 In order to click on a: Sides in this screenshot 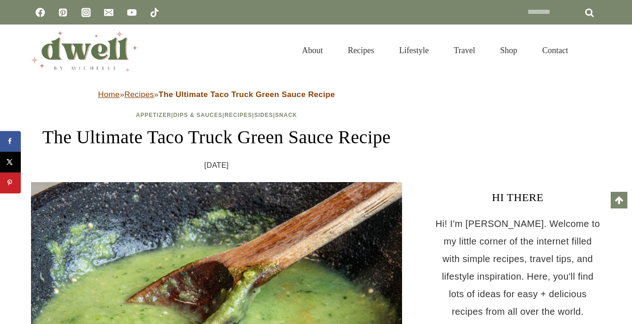, I will do `click(263, 115)`.